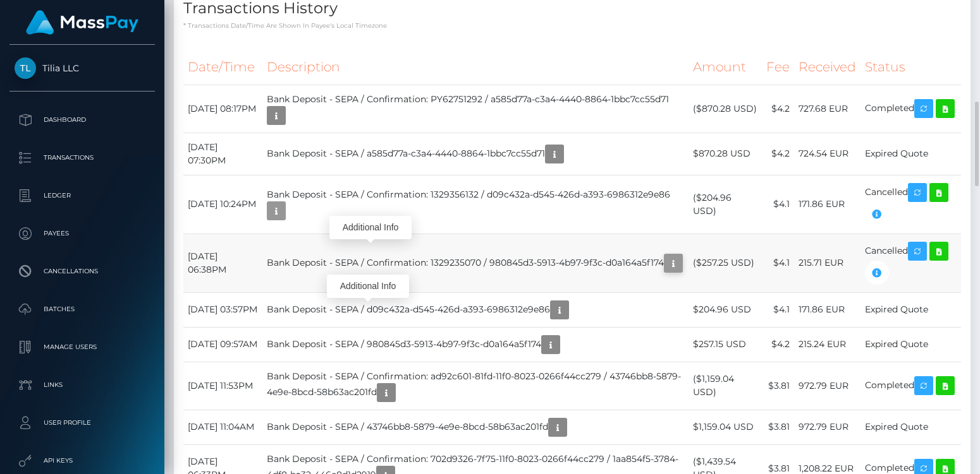  I want to click on td: ($1,159.04 USD), so click(725, 386).